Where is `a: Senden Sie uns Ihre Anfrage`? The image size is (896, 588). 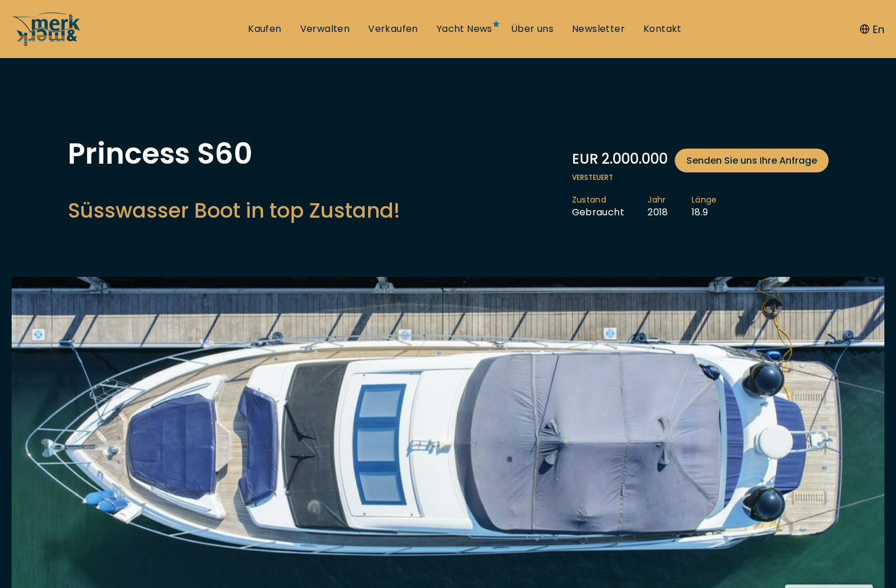 a: Senden Sie uns Ihre Anfrage is located at coordinates (751, 160).